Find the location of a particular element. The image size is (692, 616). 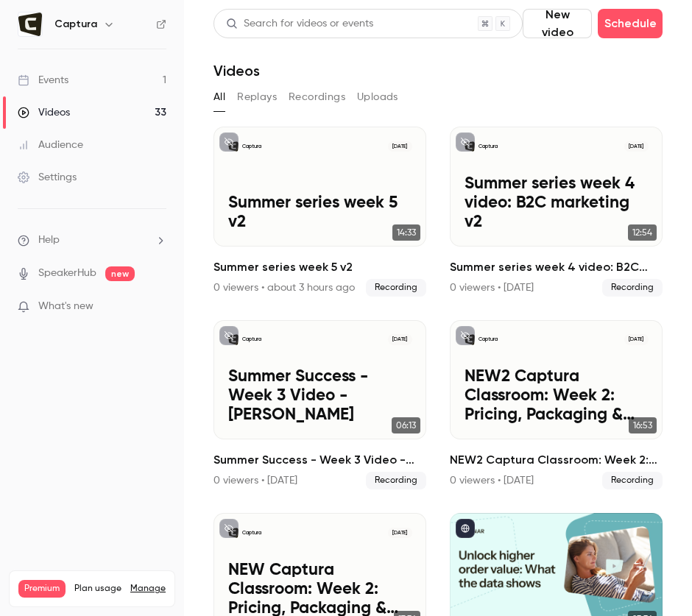

div: Audience is located at coordinates (50, 145).